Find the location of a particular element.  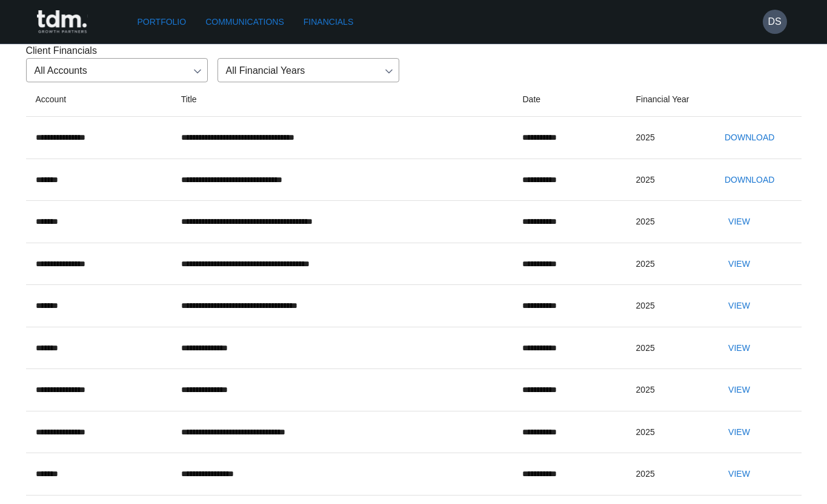

th: Title is located at coordinates (342, 99).